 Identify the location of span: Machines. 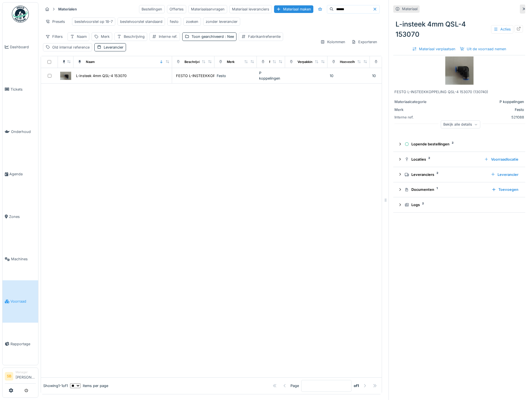
(24, 259).